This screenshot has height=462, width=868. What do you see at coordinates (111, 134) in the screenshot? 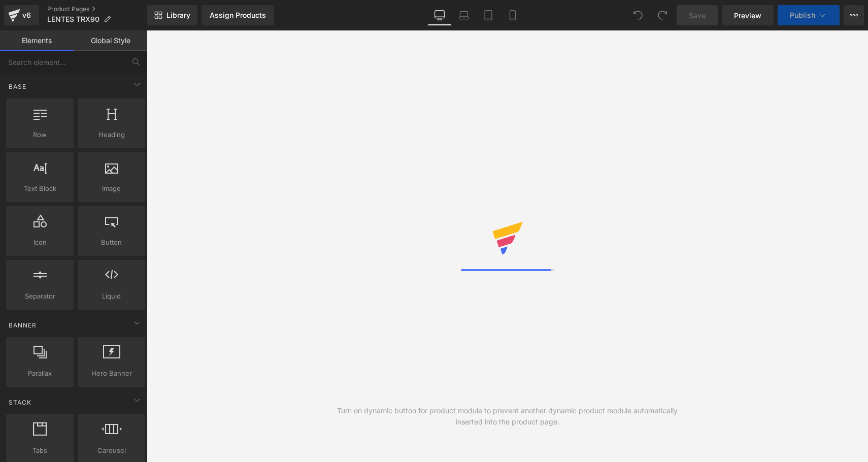
I see `span: Heading` at bounding box center [111, 134].